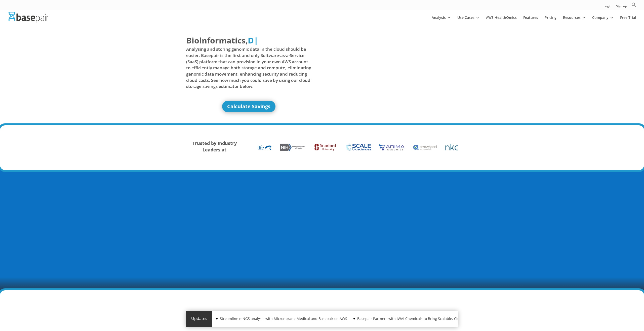 The height and width of the screenshot is (331, 644). Describe the element at coordinates (28, 17) in the screenshot. I see `img: Basepair` at that location.